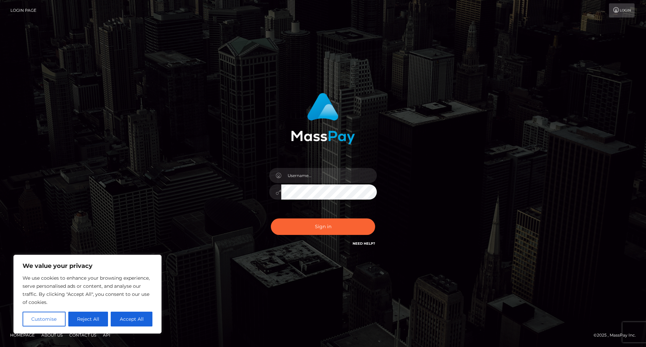 This screenshot has width=646, height=347. What do you see at coordinates (87, 290) in the screenshot?
I see `p: We use cookies to enhance your browsing experience, serve personalised ads or content, and analys...` at bounding box center [87, 290].